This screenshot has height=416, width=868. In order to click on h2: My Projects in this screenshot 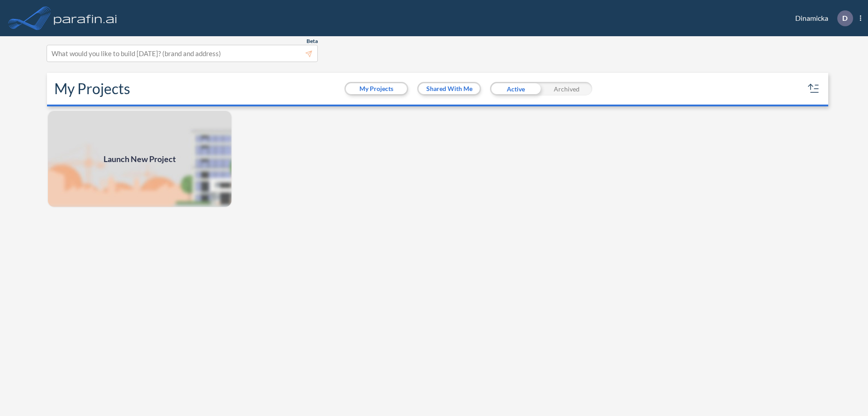, I will do `click(92, 89)`.